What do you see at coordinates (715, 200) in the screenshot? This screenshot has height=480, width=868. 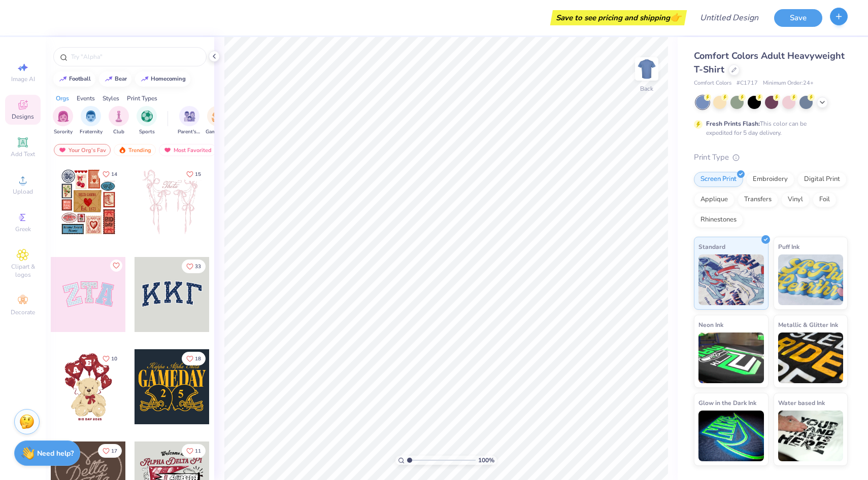 I see `div: Applique` at bounding box center [715, 200].